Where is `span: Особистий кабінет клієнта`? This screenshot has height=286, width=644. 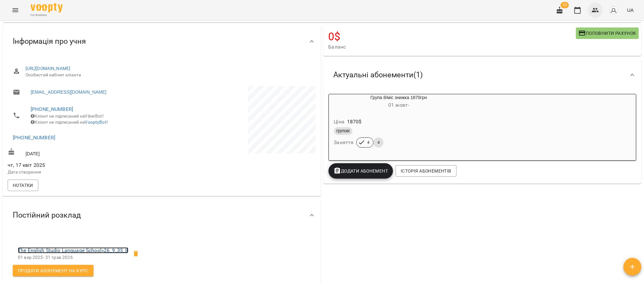 span: Особистий кабінет клієнта is located at coordinates (168, 75).